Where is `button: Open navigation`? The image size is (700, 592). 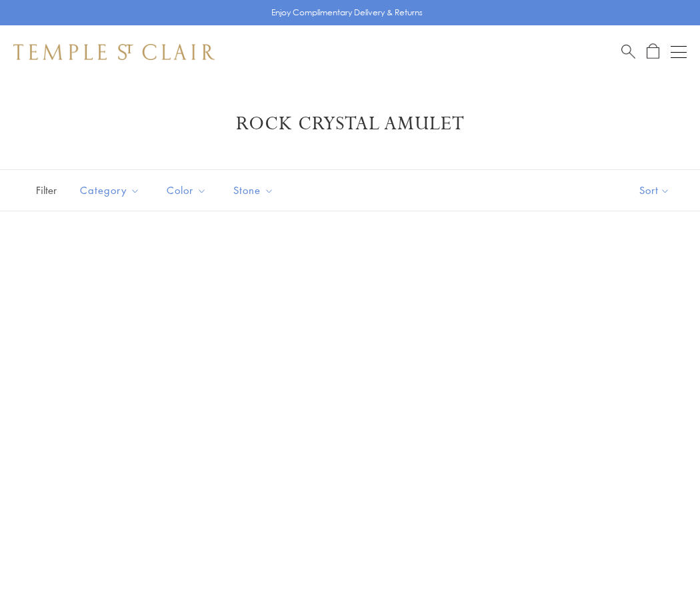 button: Open navigation is located at coordinates (679, 52).